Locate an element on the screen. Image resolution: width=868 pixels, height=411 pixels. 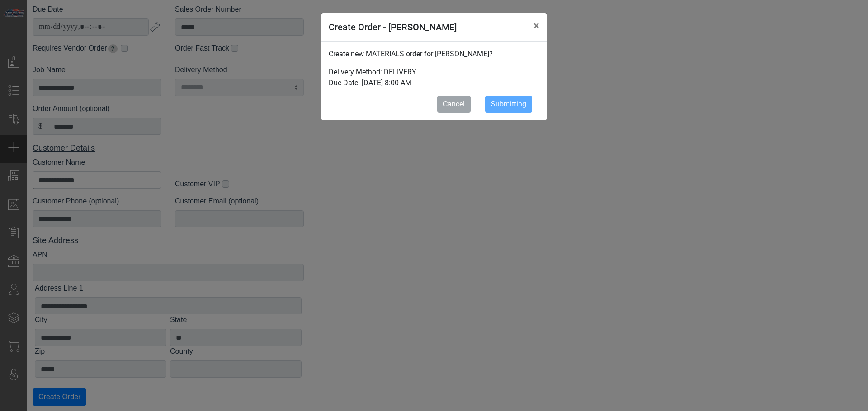
button: Submitting is located at coordinates (508, 104).